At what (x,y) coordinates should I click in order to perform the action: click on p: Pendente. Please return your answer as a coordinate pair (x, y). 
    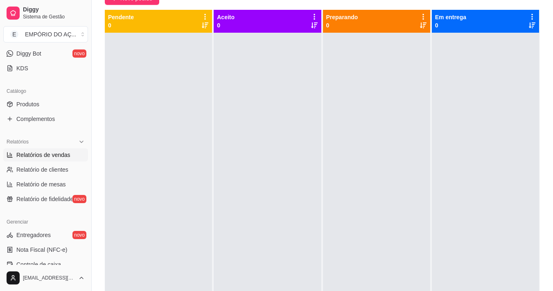
    Looking at the image, I should click on (121, 17).